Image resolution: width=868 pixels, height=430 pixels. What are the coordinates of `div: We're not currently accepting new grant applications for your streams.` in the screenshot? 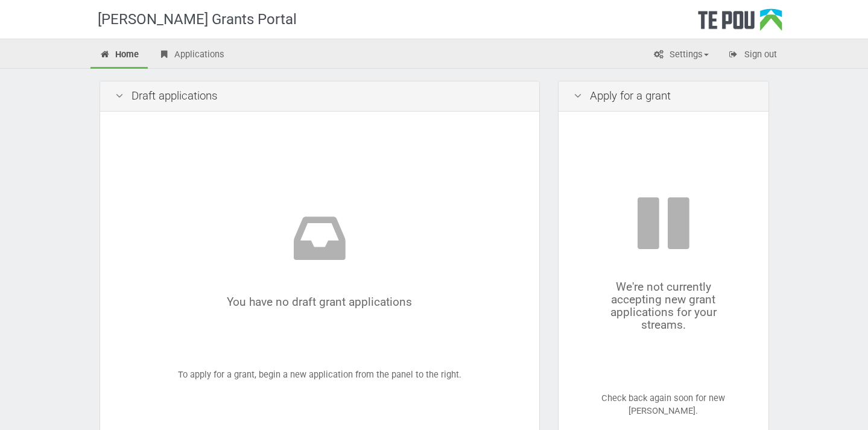 It's located at (663, 262).